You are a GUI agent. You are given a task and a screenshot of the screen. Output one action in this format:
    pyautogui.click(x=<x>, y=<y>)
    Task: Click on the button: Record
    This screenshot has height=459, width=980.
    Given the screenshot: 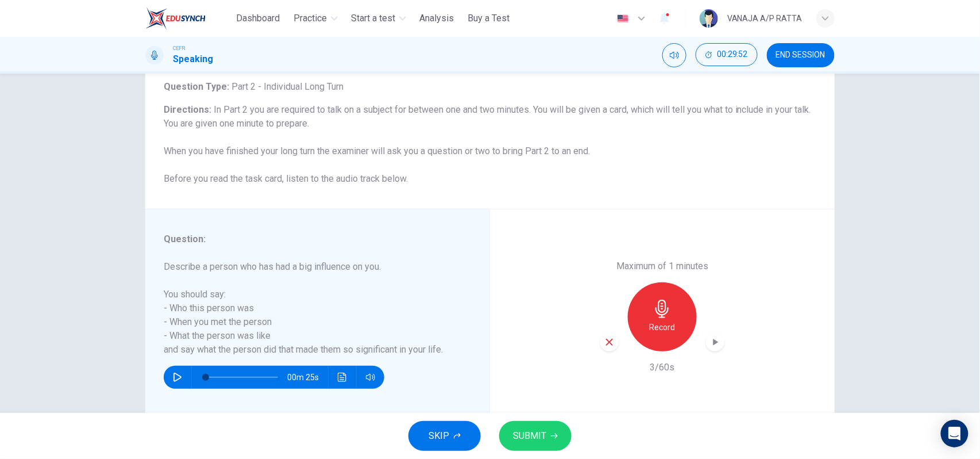 What is the action you would take?
    pyautogui.click(x=662, y=317)
    